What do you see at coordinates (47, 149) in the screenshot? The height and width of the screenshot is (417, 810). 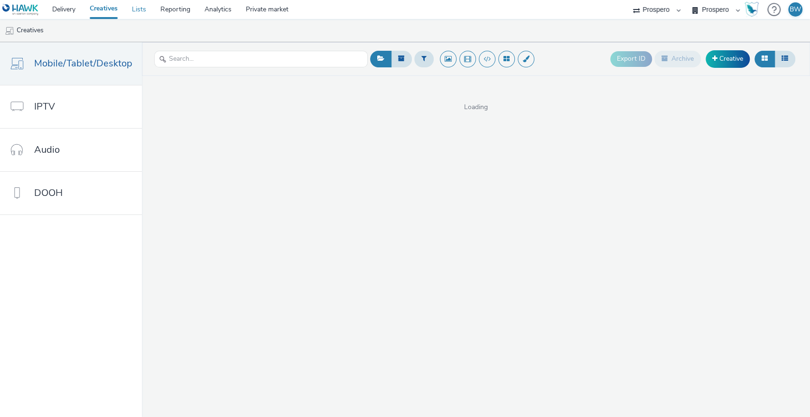 I see `span: Audio` at bounding box center [47, 149].